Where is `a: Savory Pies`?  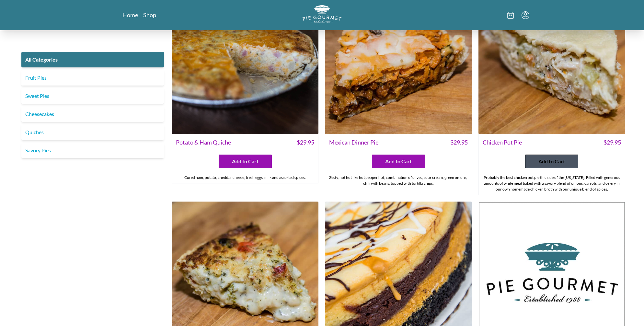 a: Savory Pies is located at coordinates (93, 150).